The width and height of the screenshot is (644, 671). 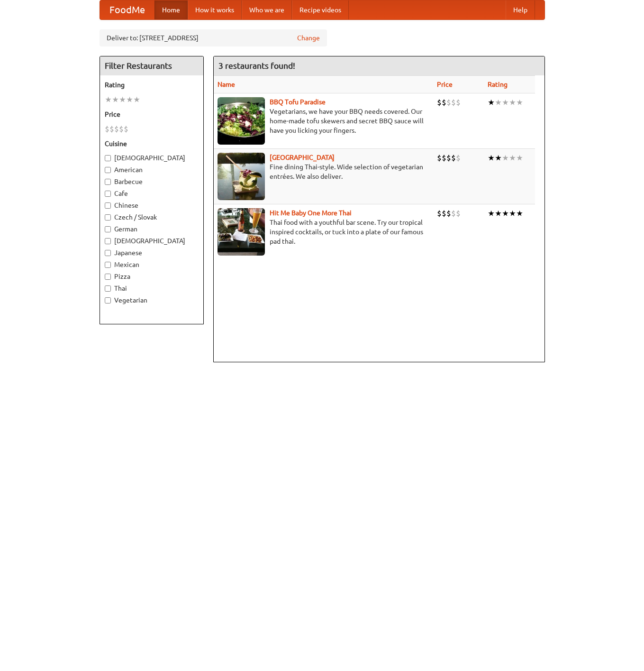 What do you see at coordinates (226, 84) in the screenshot?
I see `a: Name` at bounding box center [226, 84].